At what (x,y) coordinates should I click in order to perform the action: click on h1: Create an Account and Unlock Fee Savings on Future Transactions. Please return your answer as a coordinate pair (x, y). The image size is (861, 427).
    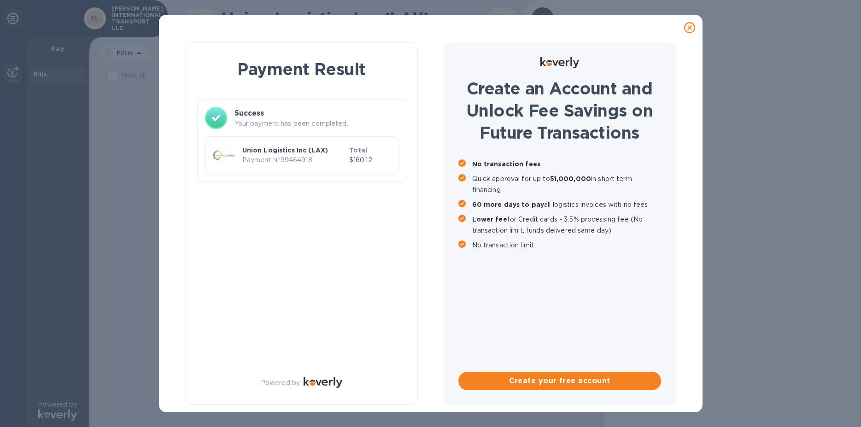
    Looking at the image, I should click on (560, 111).